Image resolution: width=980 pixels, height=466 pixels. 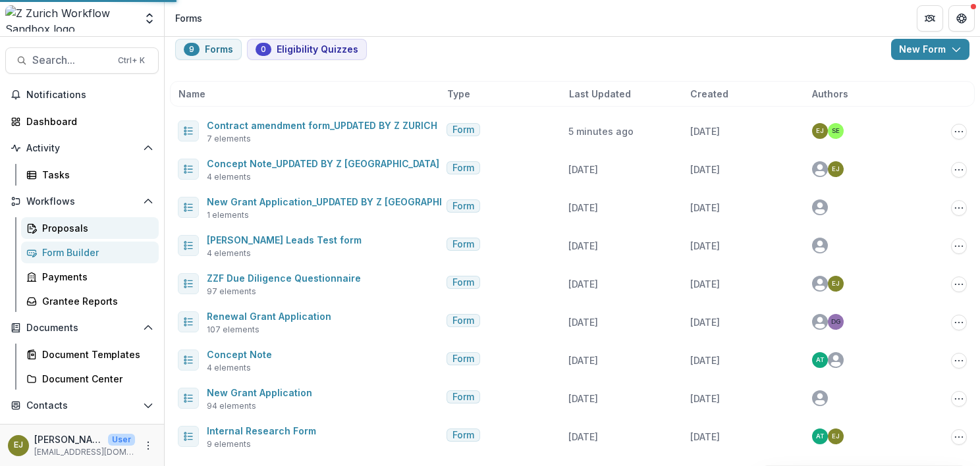 What do you see at coordinates (82, 148) in the screenshot?
I see `button: Open Activity` at bounding box center [82, 148].